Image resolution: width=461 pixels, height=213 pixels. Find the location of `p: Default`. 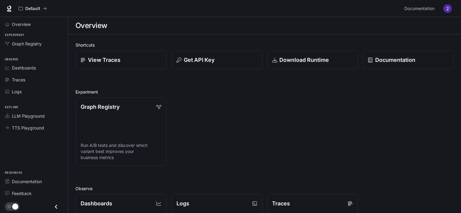

p: Default is located at coordinates (33, 9).